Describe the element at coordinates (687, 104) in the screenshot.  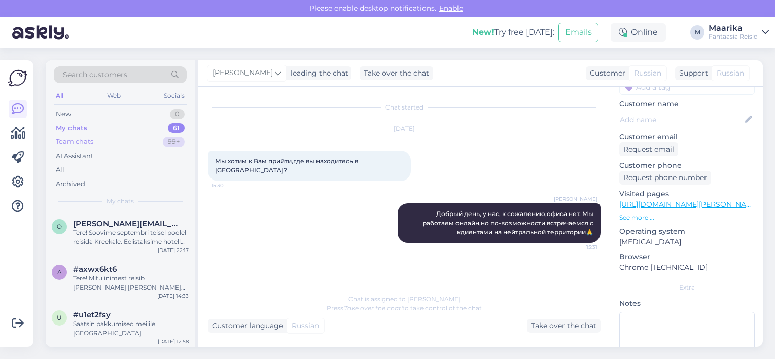
I see `p: Customer name` at that location.